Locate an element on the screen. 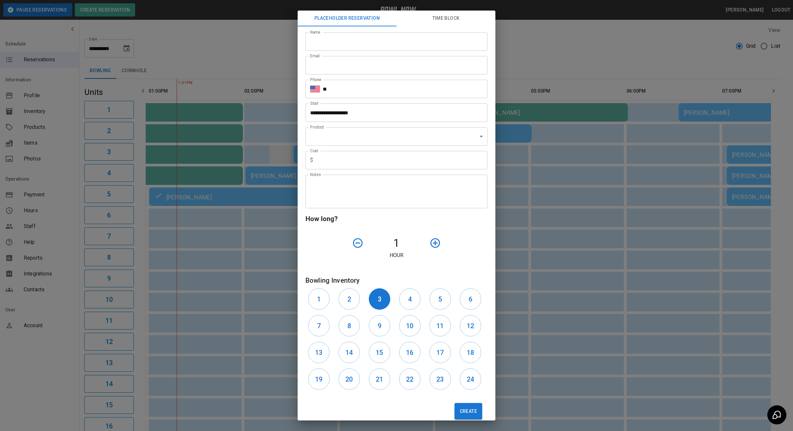 The image size is (793, 431). h6: 4 is located at coordinates (410, 299).